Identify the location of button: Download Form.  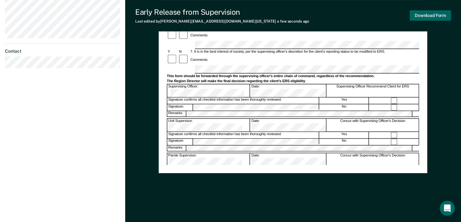
(431, 15).